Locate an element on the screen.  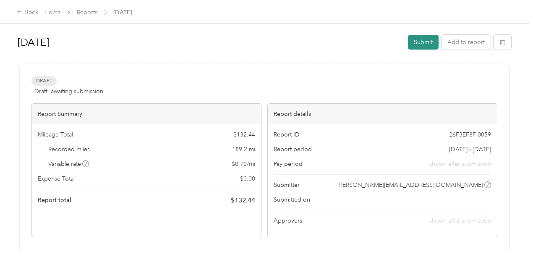
div: Back is located at coordinates (28, 13).